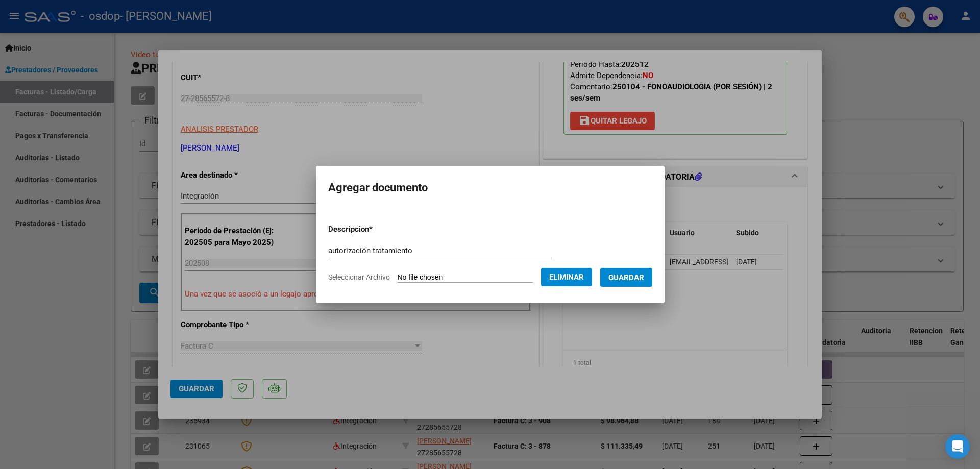  What do you see at coordinates (626, 277) in the screenshot?
I see `span: Guardar` at bounding box center [626, 277].